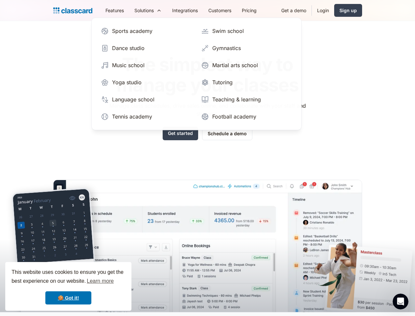 The image size is (415, 316). I want to click on a: Football academy, so click(247, 116).